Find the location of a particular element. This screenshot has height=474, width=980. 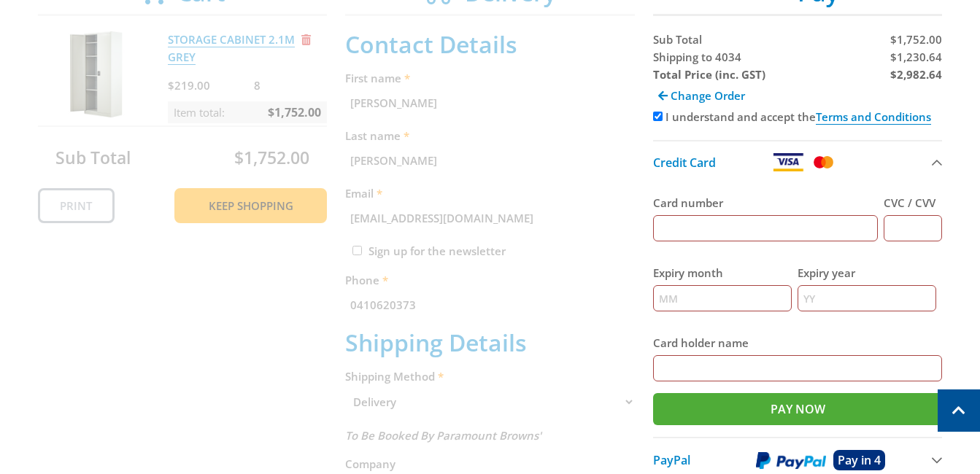

span: Shipping to 4034 is located at coordinates (698, 57).